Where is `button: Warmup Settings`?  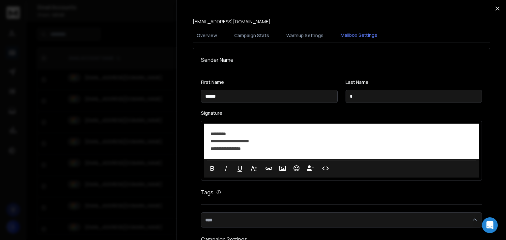
button: Warmup Settings is located at coordinates (305, 36).